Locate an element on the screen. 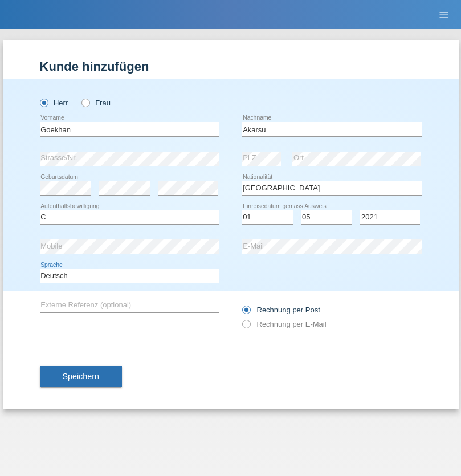 The height and width of the screenshot is (476, 461). input: Rechnung per Post is located at coordinates (246, 312).